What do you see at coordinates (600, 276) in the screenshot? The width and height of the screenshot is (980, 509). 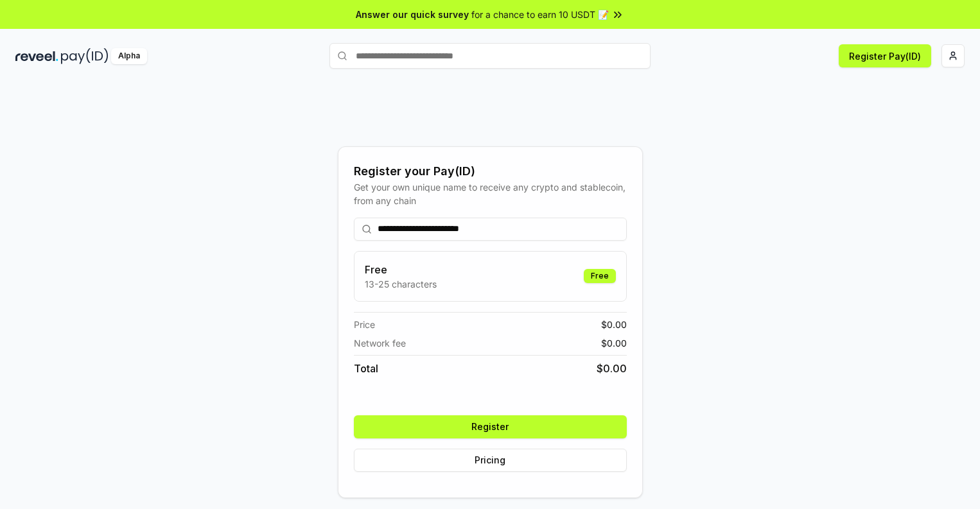 I see `div: Free` at bounding box center [600, 276].